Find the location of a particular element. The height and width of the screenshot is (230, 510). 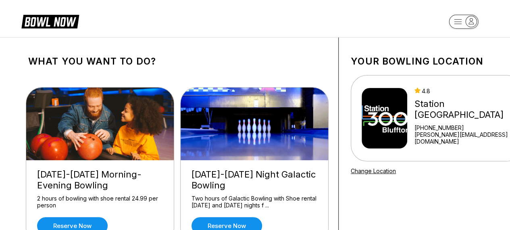

div: 2 hours of bowling with shoe rental 24.99 per person is located at coordinates (100, 202).